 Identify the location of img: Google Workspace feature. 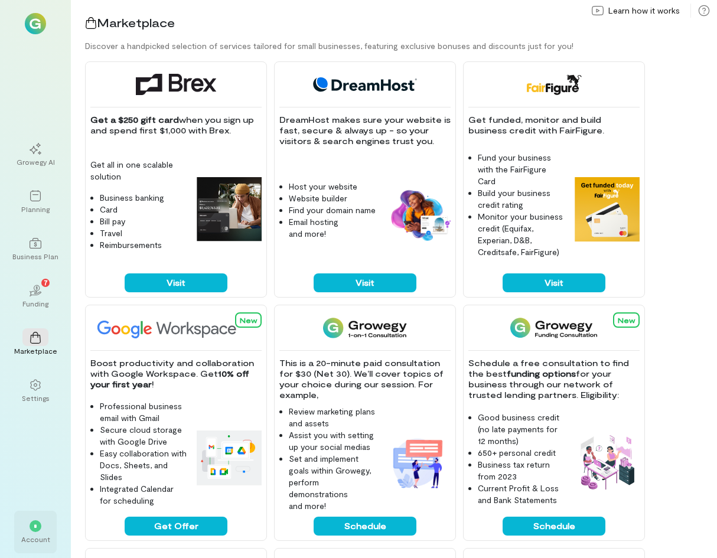
(229, 458).